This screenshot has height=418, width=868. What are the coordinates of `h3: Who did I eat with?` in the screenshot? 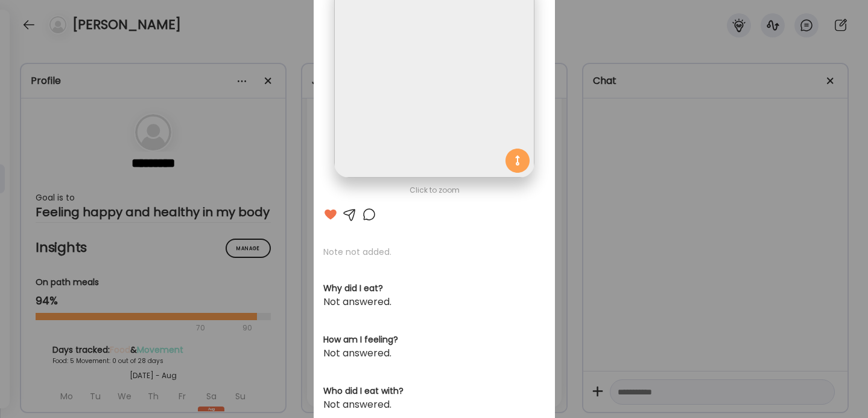 It's located at (435, 390).